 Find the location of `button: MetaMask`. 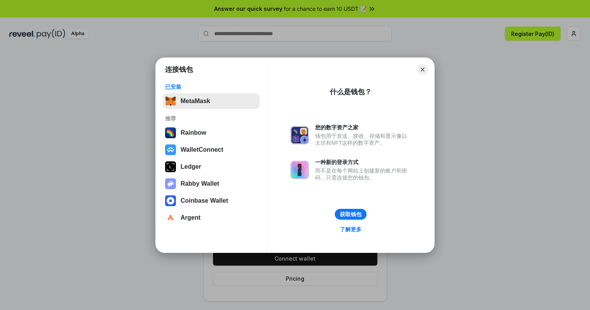

button: MetaMask is located at coordinates (211, 101).